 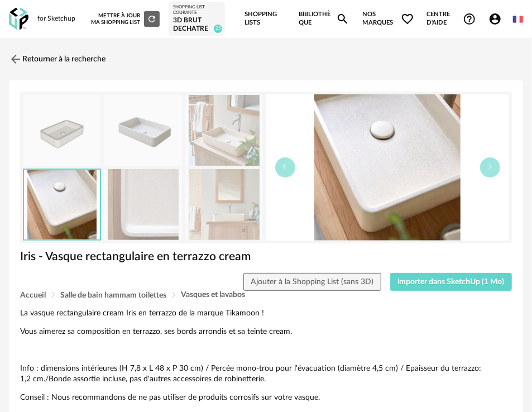 I want to click on div: Shopping List courante, so click(x=196, y=10).